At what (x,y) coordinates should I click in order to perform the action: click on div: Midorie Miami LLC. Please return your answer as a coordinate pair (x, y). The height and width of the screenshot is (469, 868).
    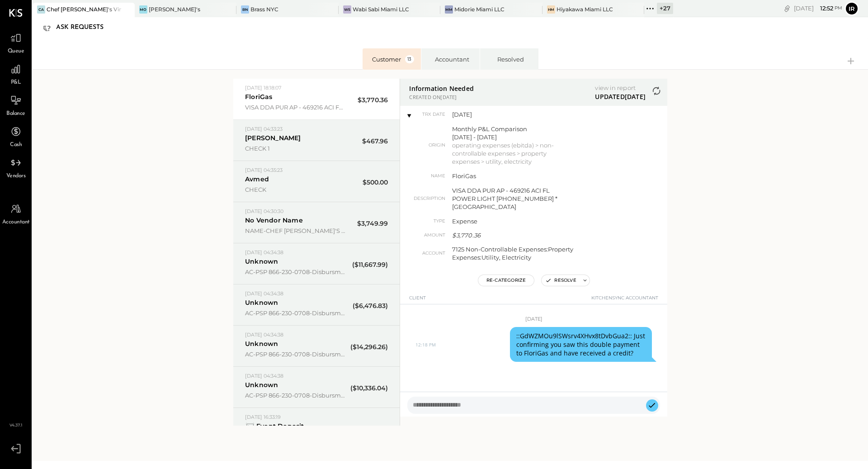
    Looking at the image, I should click on (479, 9).